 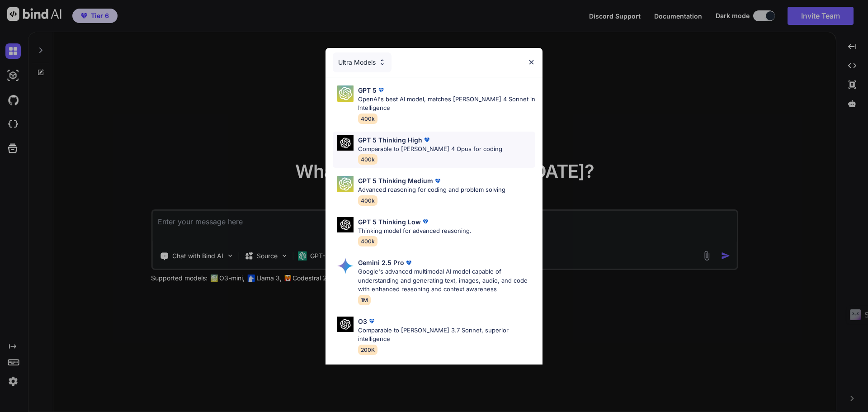 I want to click on p: Google's advanced multimodal AI model capable of understanding and generating text, images, audio..., so click(x=447, y=280).